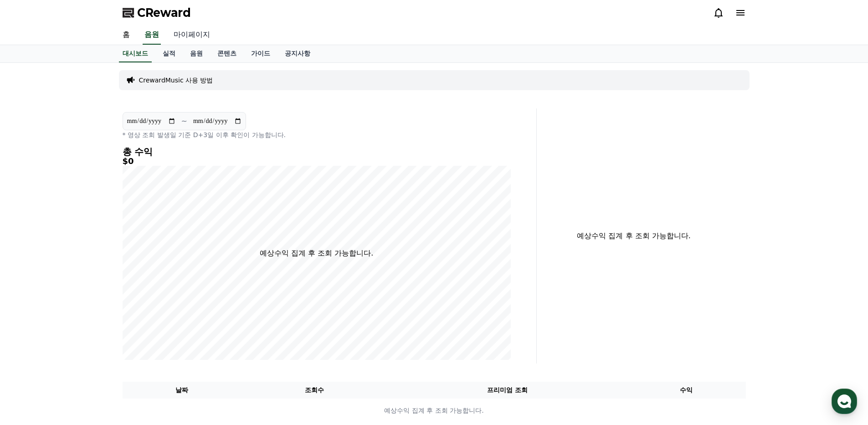  What do you see at coordinates (175, 80) in the screenshot?
I see `a: CrewardMusic 사용 방법` at bounding box center [175, 80].